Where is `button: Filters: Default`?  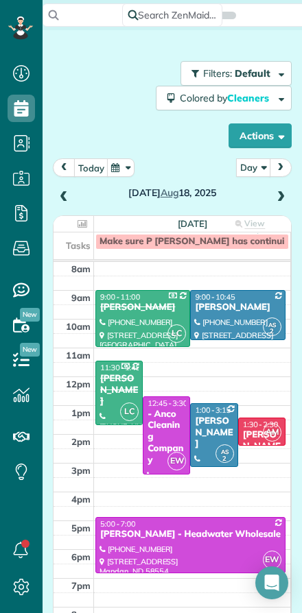 button: Filters: Default is located at coordinates (236, 73).